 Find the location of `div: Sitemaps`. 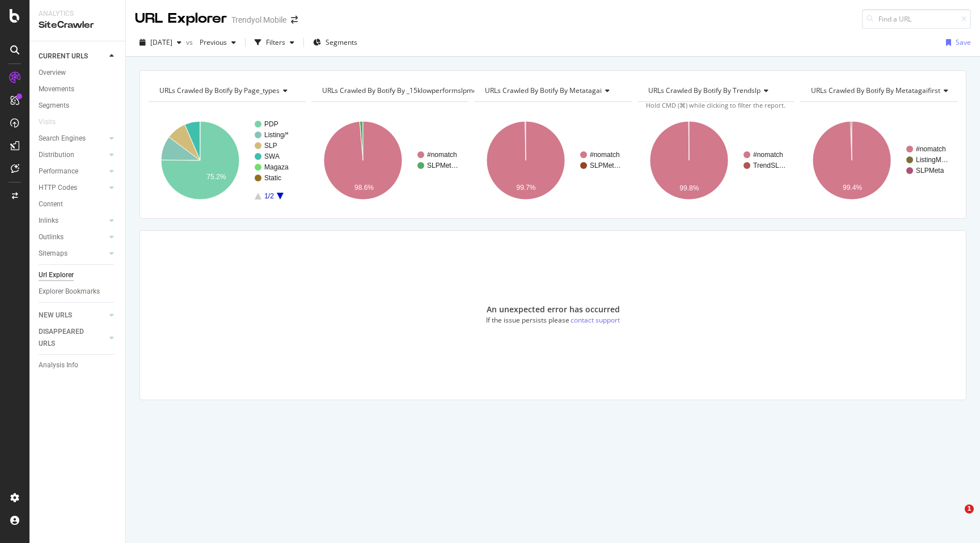

div: Sitemaps is located at coordinates (53, 254).